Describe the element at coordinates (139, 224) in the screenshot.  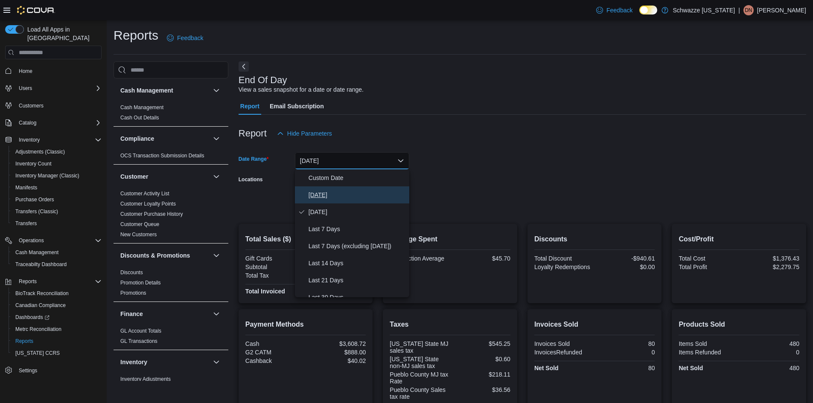
I see `a: Customer Queue` at that location.